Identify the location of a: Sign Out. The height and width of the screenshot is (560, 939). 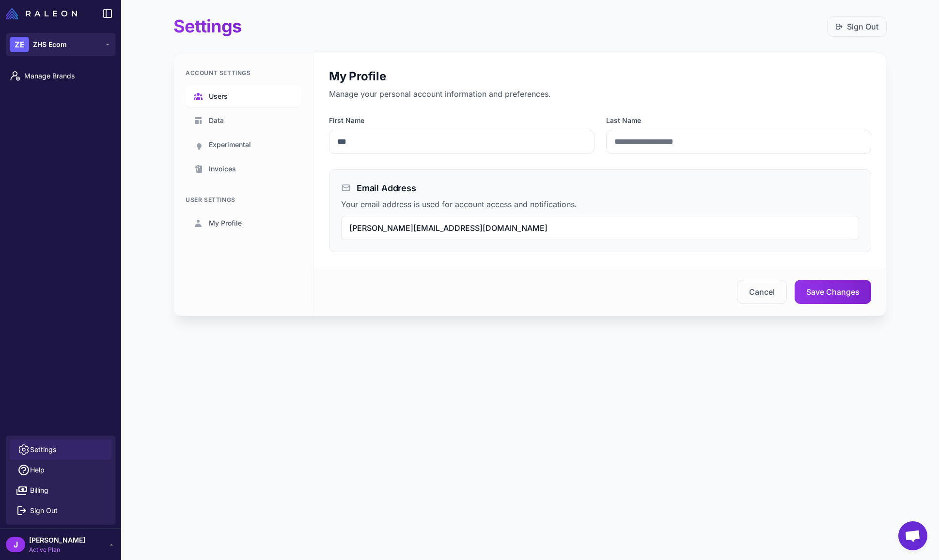
(856, 27).